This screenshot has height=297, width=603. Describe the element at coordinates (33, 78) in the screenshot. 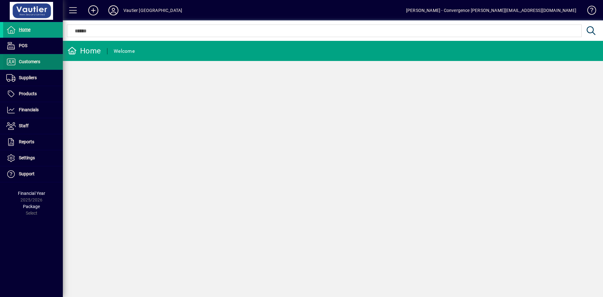

I see `a: Suppliers` at that location.